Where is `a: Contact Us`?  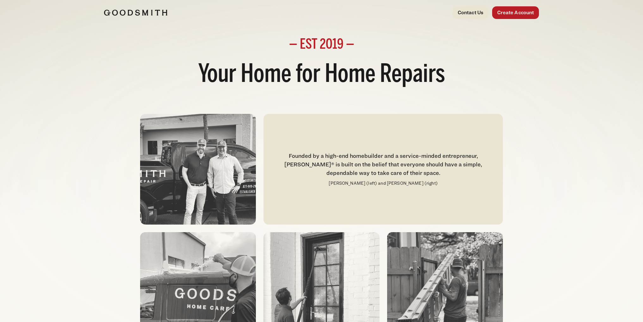 a: Contact Us is located at coordinates (470, 13).